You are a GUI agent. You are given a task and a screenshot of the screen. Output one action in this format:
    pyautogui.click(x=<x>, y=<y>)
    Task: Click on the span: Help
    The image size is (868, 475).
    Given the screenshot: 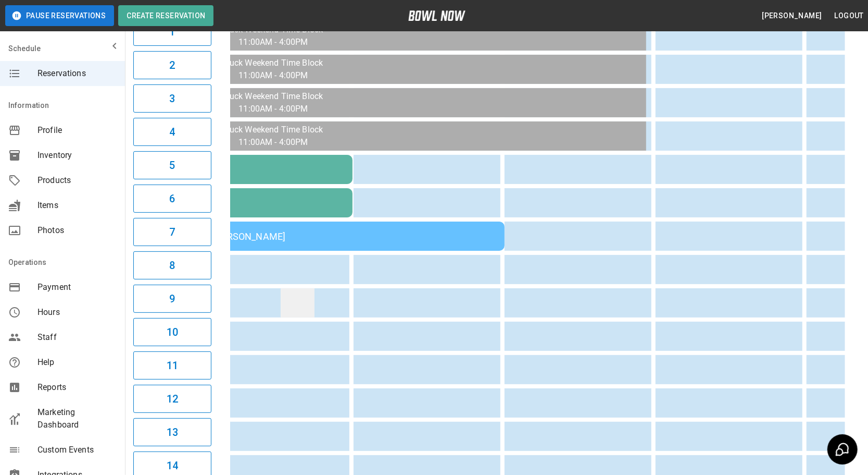 What is the action you would take?
    pyautogui.click(x=77, y=362)
    